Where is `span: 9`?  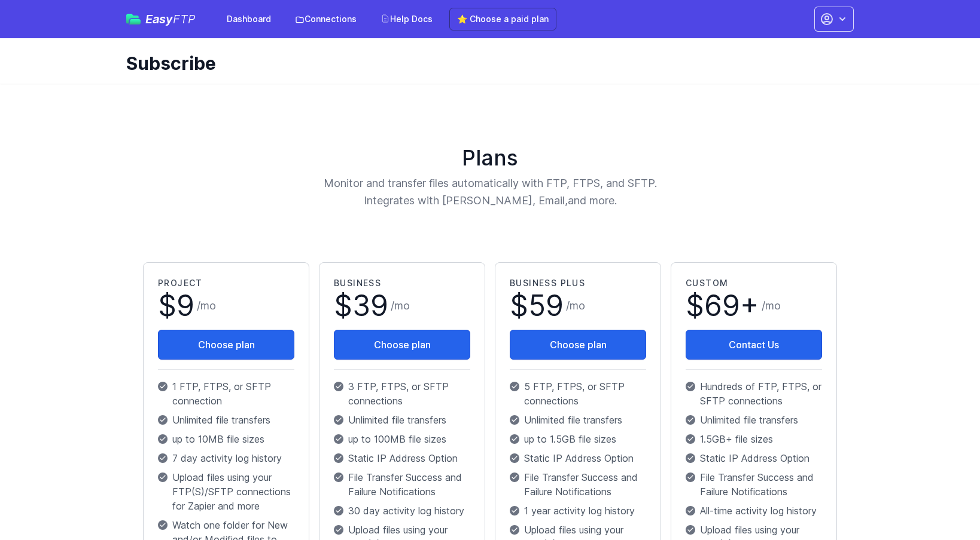 span: 9 is located at coordinates (186, 306).